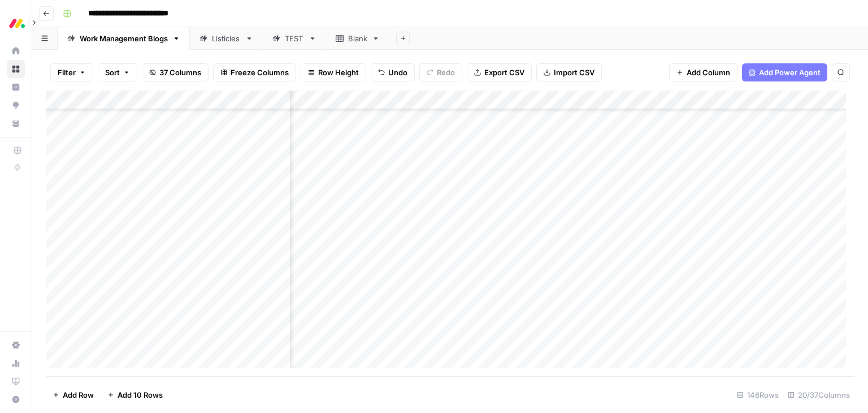 Image resolution: width=868 pixels, height=413 pixels. I want to click on span: Redo, so click(446, 73).